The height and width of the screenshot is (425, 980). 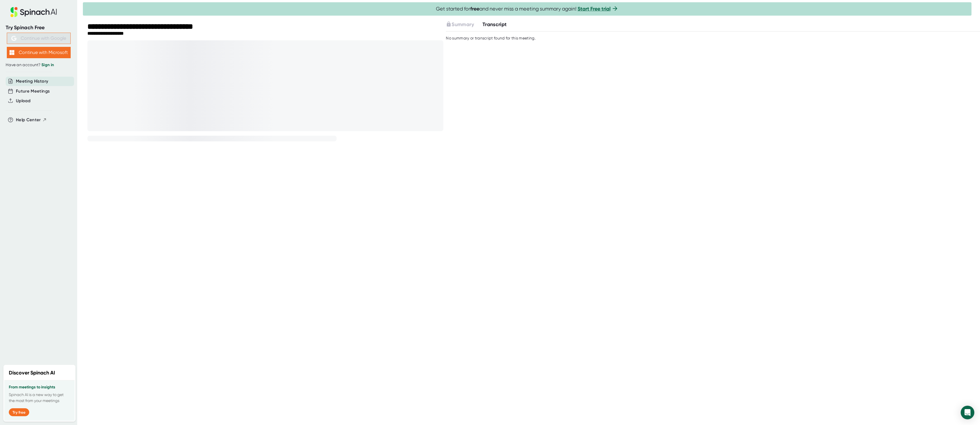 What do you see at coordinates (32, 81) in the screenshot?
I see `button: Meeting History` at bounding box center [32, 81].